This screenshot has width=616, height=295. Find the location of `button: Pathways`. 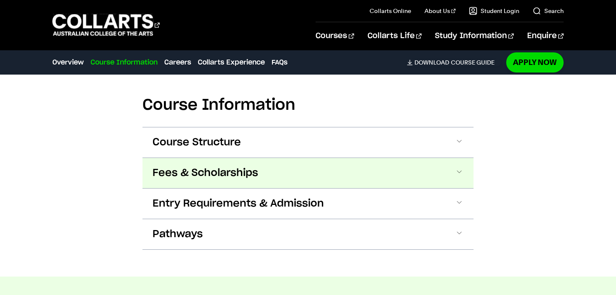

button: Pathways is located at coordinates (308, 234).